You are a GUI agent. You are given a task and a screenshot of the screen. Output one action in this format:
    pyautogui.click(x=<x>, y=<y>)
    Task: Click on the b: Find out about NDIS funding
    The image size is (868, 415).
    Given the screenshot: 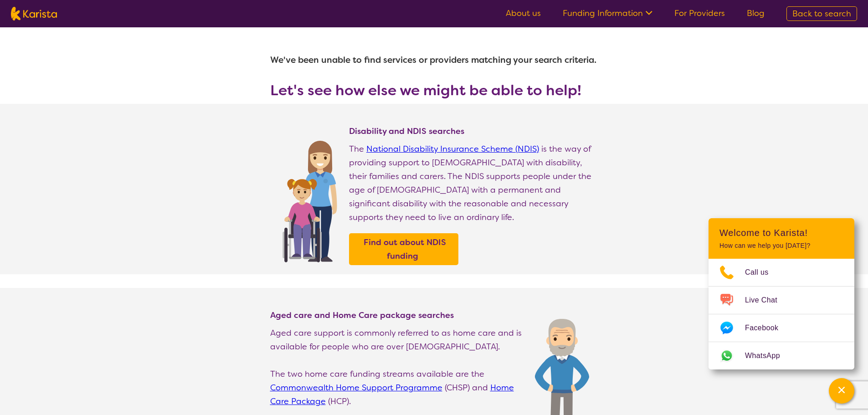 What is the action you would take?
    pyautogui.click(x=404, y=249)
    